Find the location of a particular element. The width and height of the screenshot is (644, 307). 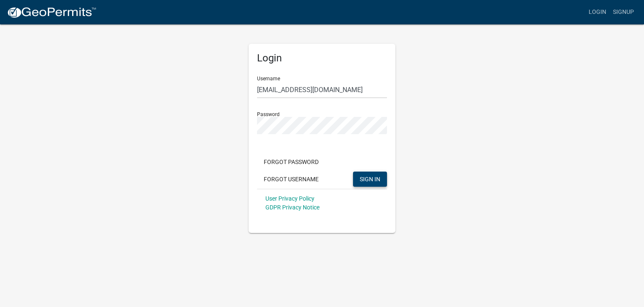

h5: Login is located at coordinates (322, 58).